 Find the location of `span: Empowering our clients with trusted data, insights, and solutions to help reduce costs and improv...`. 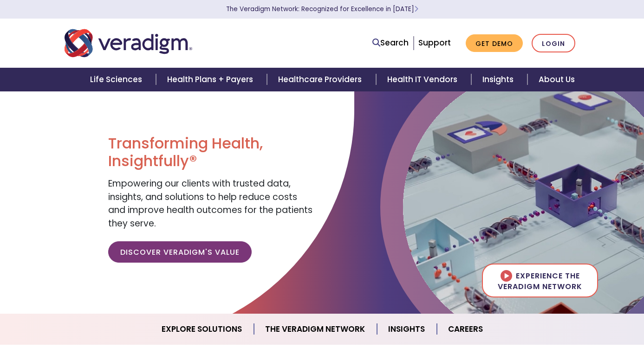

span: Empowering our clients with trusted data, insights, and solutions to help reduce costs and improv... is located at coordinates (210, 203).